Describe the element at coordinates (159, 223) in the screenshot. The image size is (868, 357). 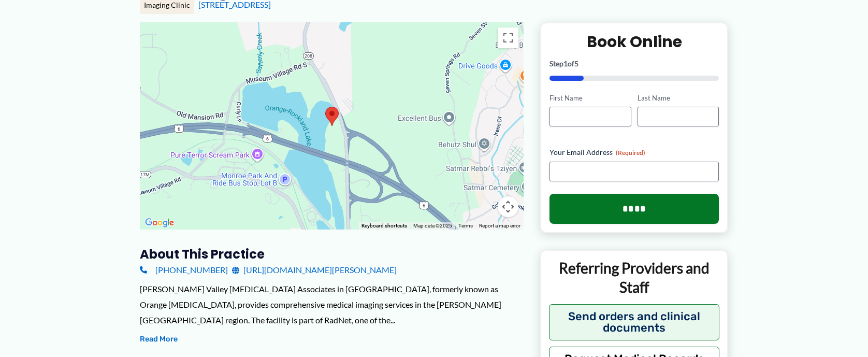
I see `a: Open this area in Google Maps (opens a new window)` at that location.